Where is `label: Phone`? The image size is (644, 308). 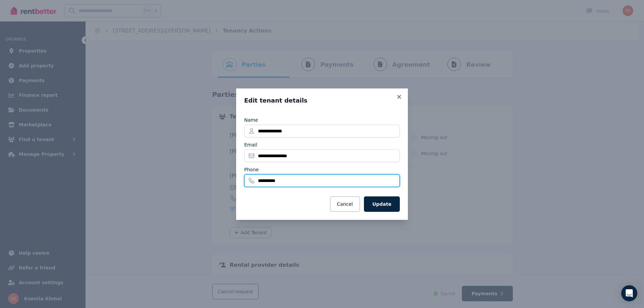 label: Phone is located at coordinates (251, 170).